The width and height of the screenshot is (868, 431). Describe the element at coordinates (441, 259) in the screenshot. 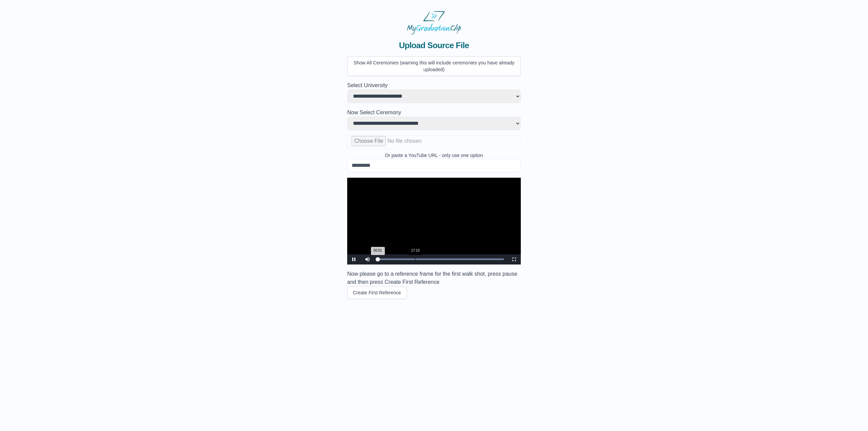

I see `div: Progress Bar` at that location.